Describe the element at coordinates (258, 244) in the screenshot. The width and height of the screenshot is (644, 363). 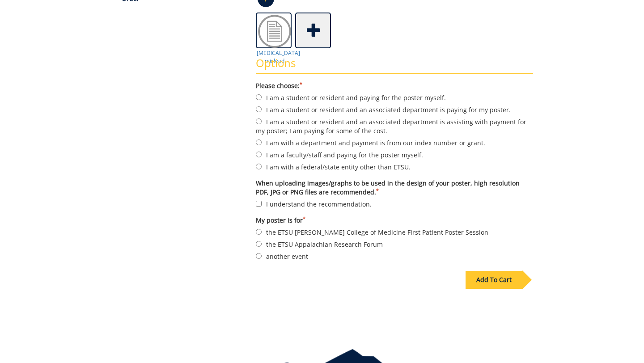
I see `input: the ETSU Appalachian Research Forum` at that location.